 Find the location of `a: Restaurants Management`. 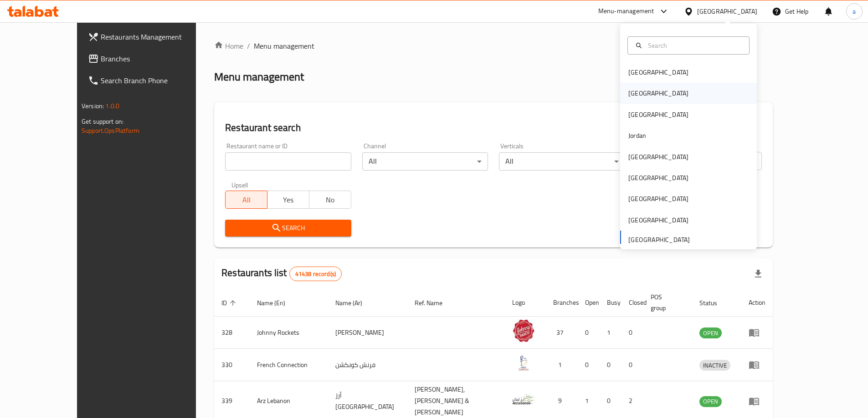

a: Restaurants Management is located at coordinates (152, 37).